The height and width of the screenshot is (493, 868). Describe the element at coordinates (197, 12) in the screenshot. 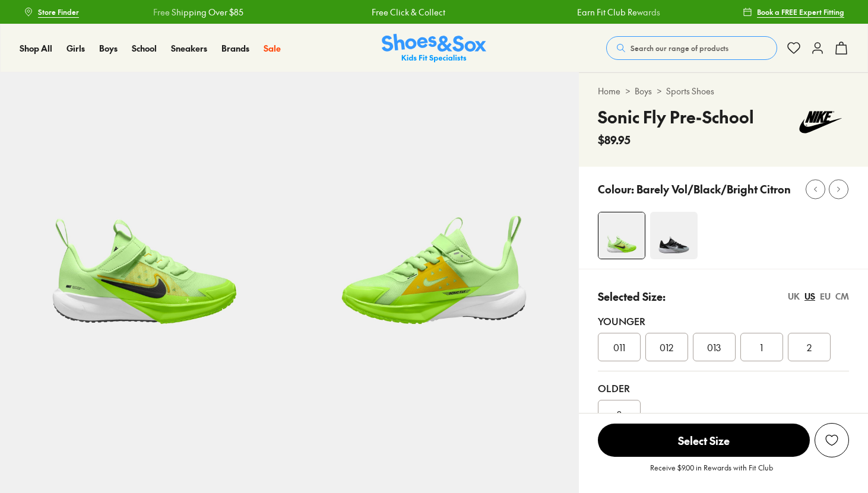

I see `a: Free Shipping Over $85` at that location.